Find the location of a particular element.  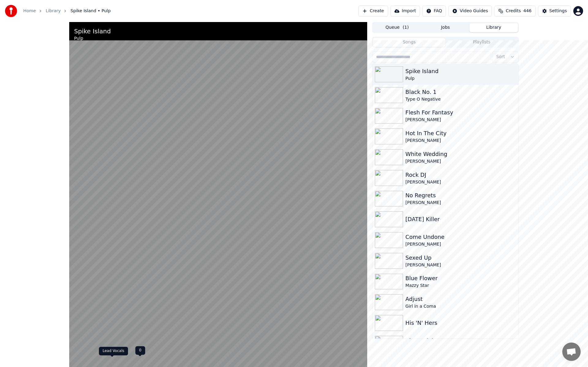

a: Open chat is located at coordinates (571, 351).